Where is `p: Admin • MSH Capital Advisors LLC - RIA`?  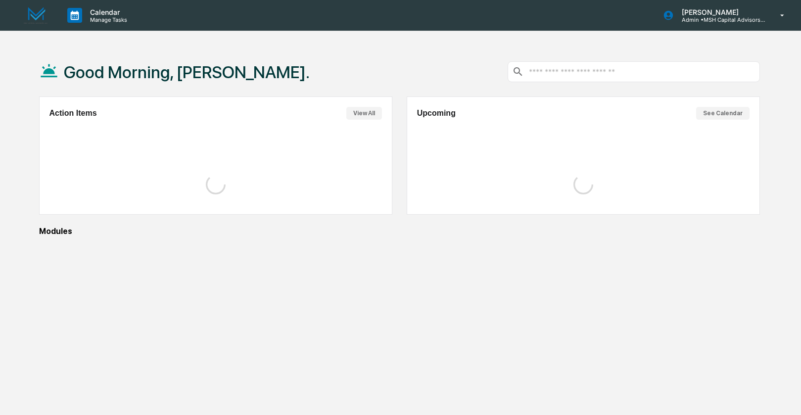 p: Admin • MSH Capital Advisors LLC - RIA is located at coordinates (720, 20).